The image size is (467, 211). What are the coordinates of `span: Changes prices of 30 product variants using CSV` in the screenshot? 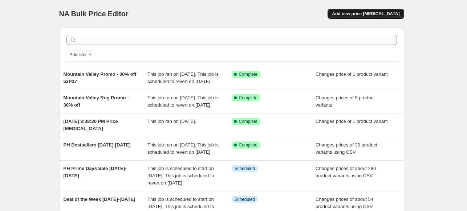 It's located at (346, 149).